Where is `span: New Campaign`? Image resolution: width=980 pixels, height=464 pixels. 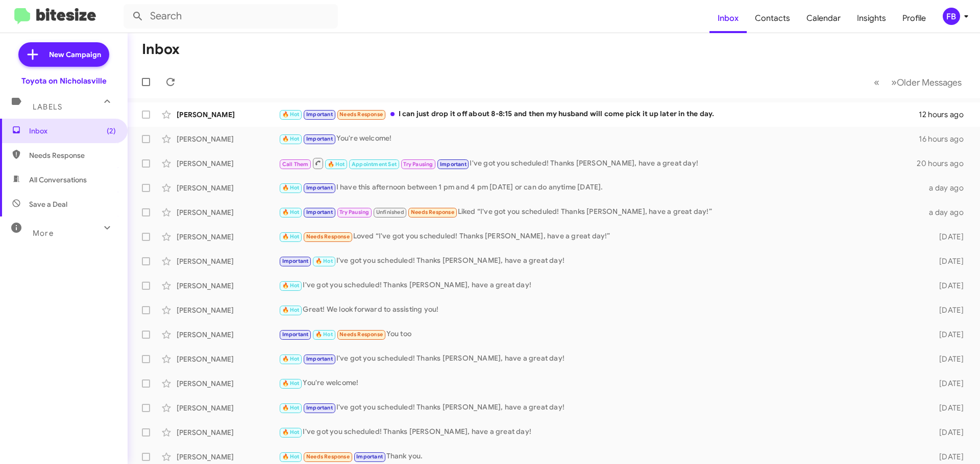
span: New Campaign is located at coordinates (75, 54).